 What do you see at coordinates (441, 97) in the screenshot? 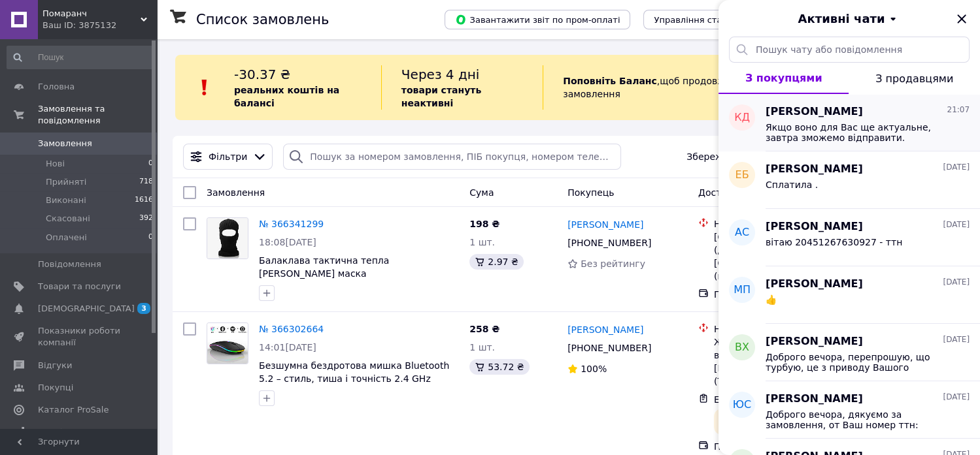
I see `b: товари стануть неактивні` at bounding box center [441, 97].